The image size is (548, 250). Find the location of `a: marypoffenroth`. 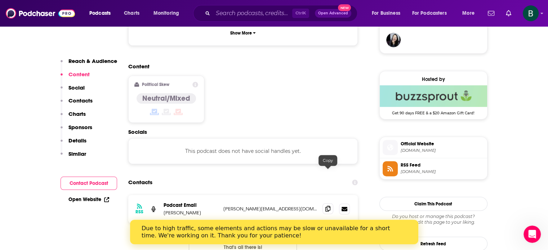

a: marypoffenroth is located at coordinates (393, 40).